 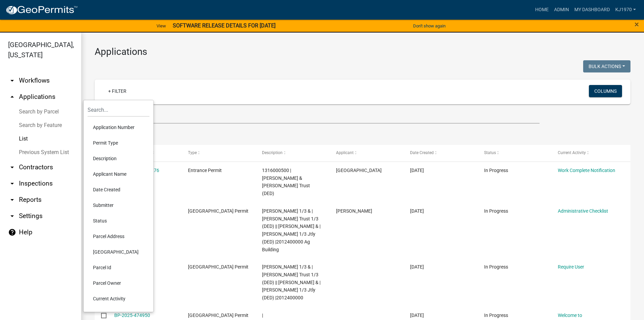 What do you see at coordinates (422, 153) in the screenshot?
I see `span: Date Created` at bounding box center [422, 153].